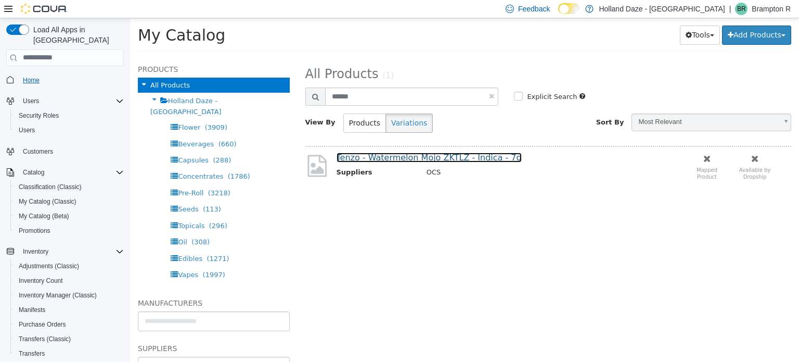  I want to click on button: Purchase Orders, so click(69, 324).